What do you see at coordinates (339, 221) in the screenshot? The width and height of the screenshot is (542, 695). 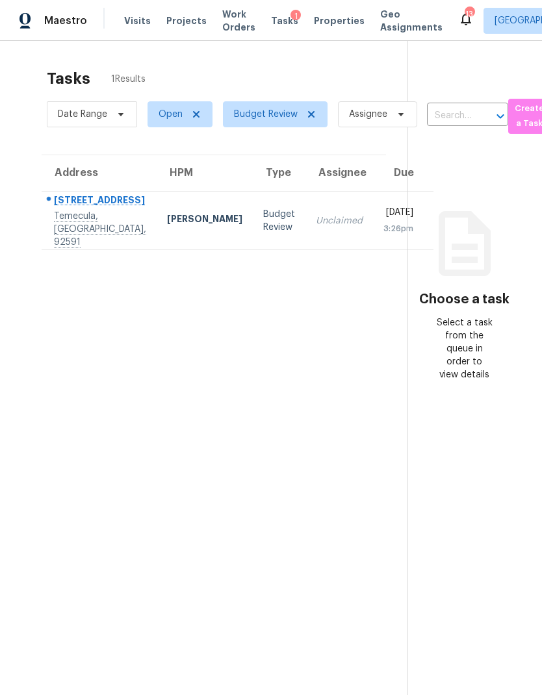 I see `div: Unclaimed` at bounding box center [339, 221].